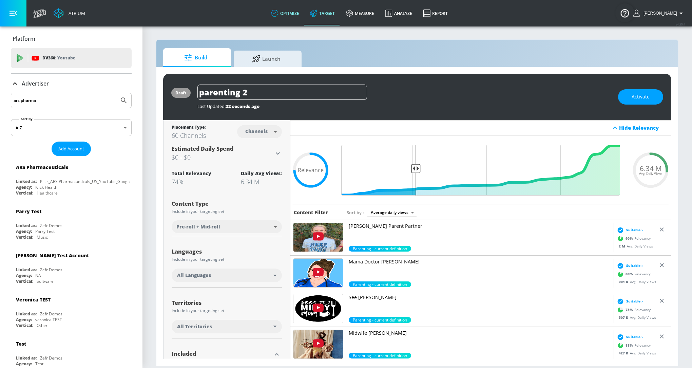  I want to click on p: DV360:, so click(59, 58).